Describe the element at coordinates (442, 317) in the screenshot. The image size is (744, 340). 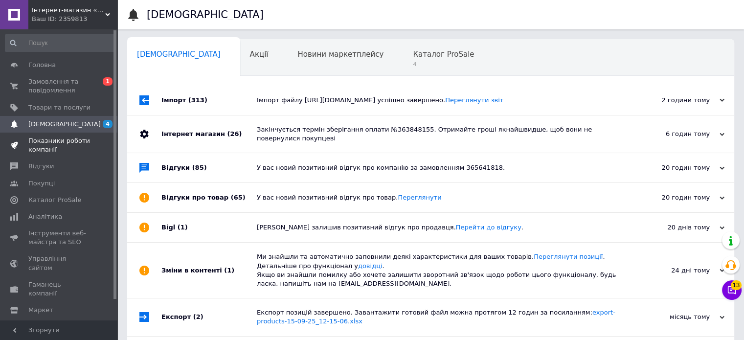
I see `div: Експорт позицій завершено. Завантажити готовий файл можна протягом 12 годин за посиланням:` at that location.